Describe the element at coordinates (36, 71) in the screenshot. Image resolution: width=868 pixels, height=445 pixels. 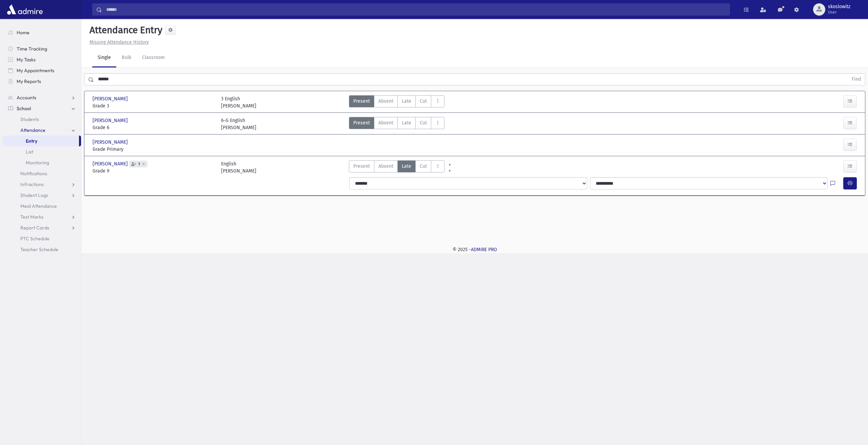
I see `span: My Appointments` at that location.